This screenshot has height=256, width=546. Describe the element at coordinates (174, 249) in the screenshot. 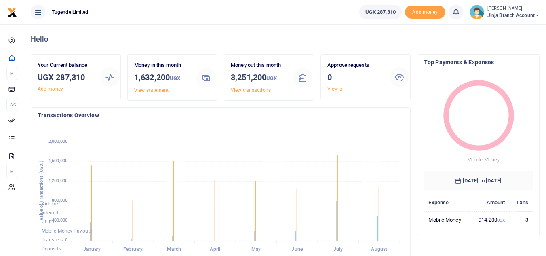

I see `tspan: March` at that location.